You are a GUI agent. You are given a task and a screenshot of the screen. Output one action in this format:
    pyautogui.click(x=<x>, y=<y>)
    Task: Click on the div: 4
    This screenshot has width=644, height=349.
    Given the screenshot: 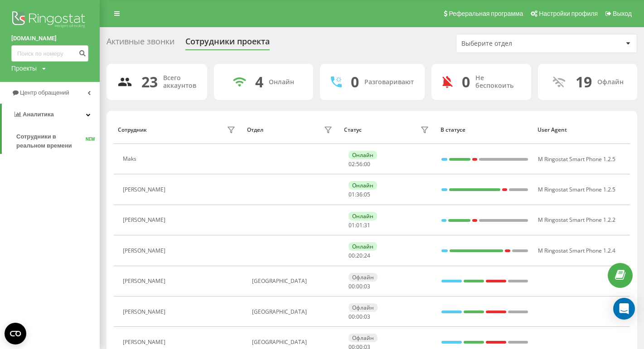 What is the action you would take?
    pyautogui.click(x=259, y=82)
    